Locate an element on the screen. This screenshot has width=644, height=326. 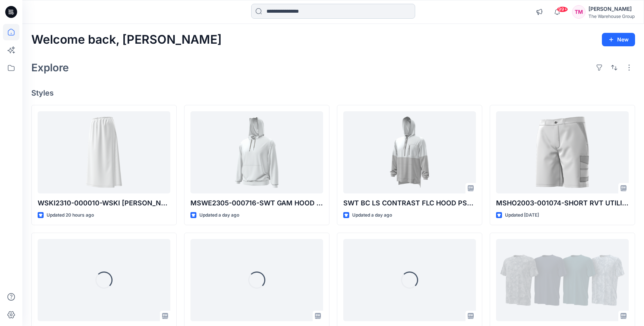
span: 99+ is located at coordinates (562, 9).